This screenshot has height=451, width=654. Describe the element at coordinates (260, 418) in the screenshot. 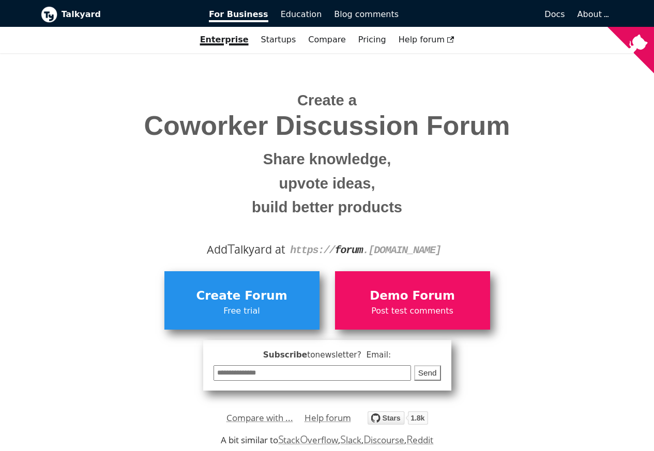

I see `a: Compare with ...` at that location.